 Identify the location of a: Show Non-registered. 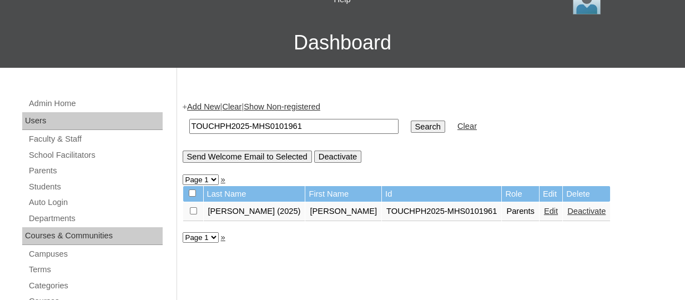
(282, 107).